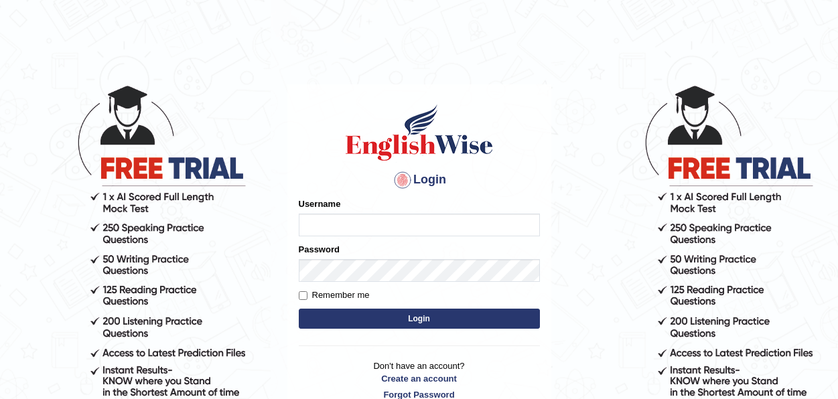 Image resolution: width=838 pixels, height=399 pixels. What do you see at coordinates (419, 379) in the screenshot?
I see `a: Create an account` at bounding box center [419, 379].